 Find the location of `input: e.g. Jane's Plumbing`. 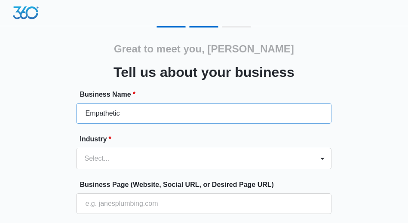

input: e.g. Jane's Plumbing is located at coordinates (204, 114).